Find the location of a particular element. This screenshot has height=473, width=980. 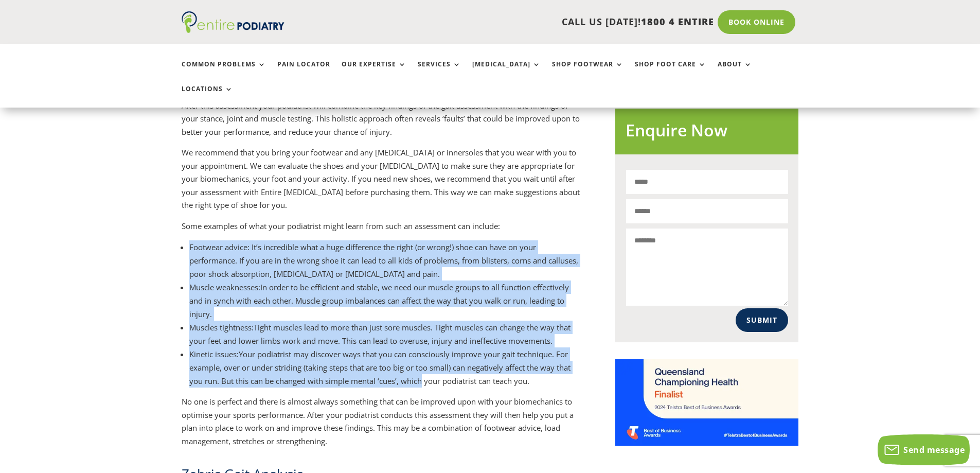

a: Services is located at coordinates (439, 72).